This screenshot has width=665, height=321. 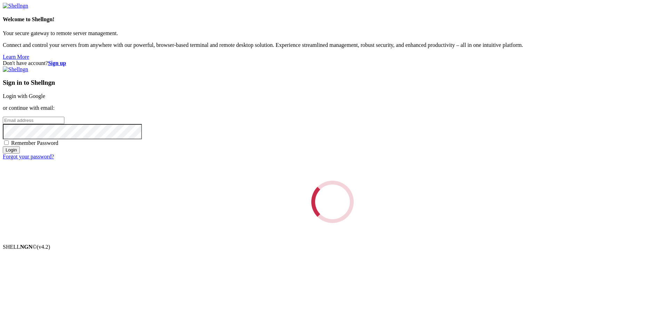 I want to click on span: 4.2.0, so click(x=43, y=247).